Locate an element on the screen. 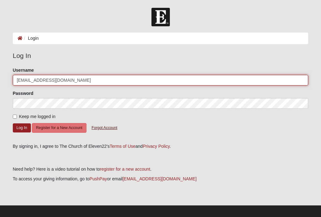 The width and height of the screenshot is (321, 217). p: Need help? Here is a video tutorial on how to . is located at coordinates (161, 169).